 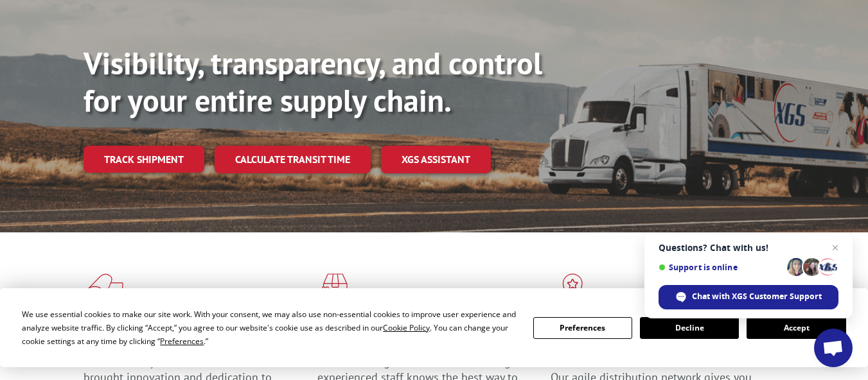 I want to click on img: xgs-icon-flagship-distribution-model-red, so click(x=573, y=291).